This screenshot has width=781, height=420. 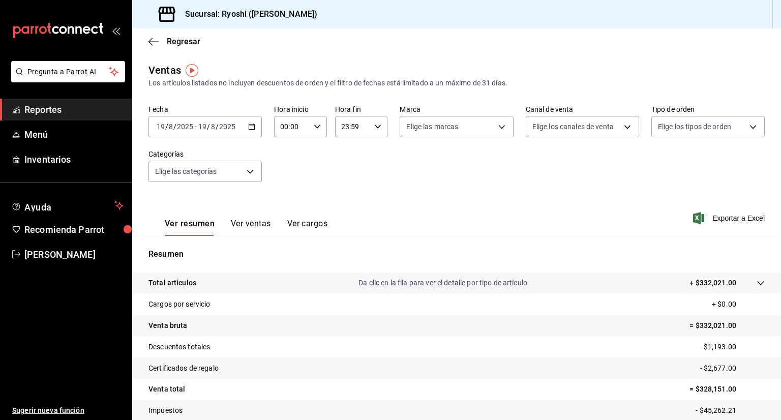 I want to click on p: Descuentos totales, so click(x=179, y=347).